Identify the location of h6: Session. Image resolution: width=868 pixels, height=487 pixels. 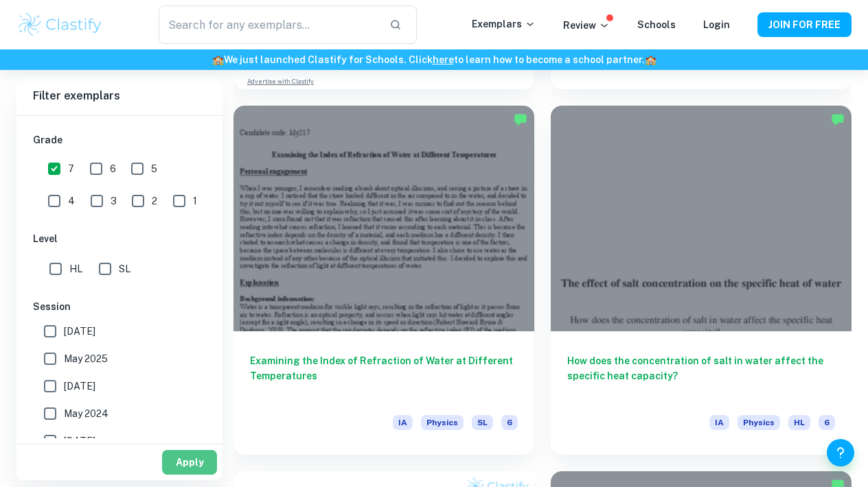
(119, 307).